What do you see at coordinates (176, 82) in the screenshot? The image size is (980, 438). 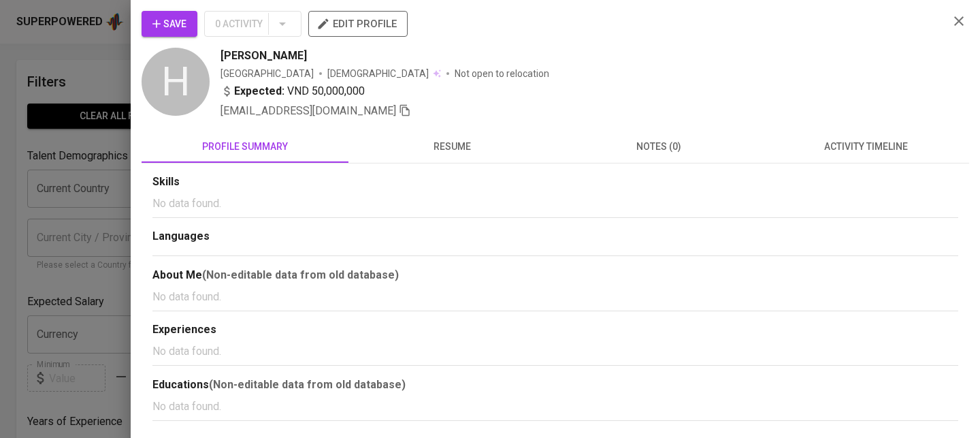 I see `div: H` at bounding box center [176, 82].